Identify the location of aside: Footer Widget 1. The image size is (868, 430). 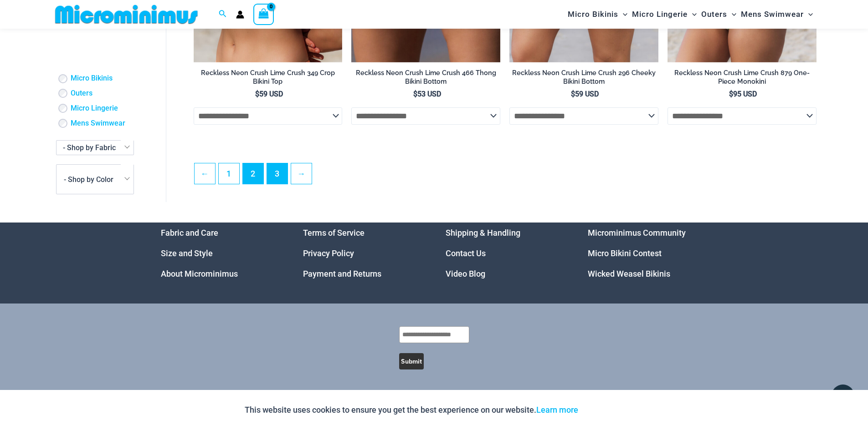
(221, 253).